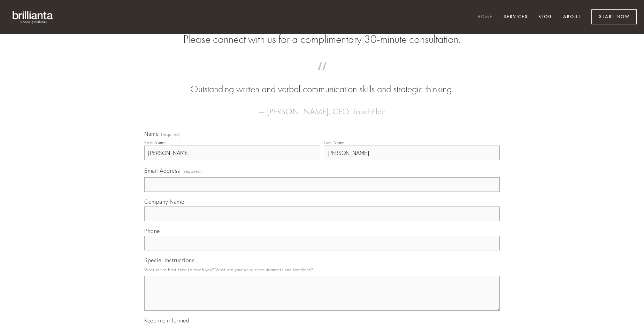  Describe the element at coordinates (322, 270) in the screenshot. I see `p: What is the best time to reach you? What are your unique requirements and timelines?` at that location.